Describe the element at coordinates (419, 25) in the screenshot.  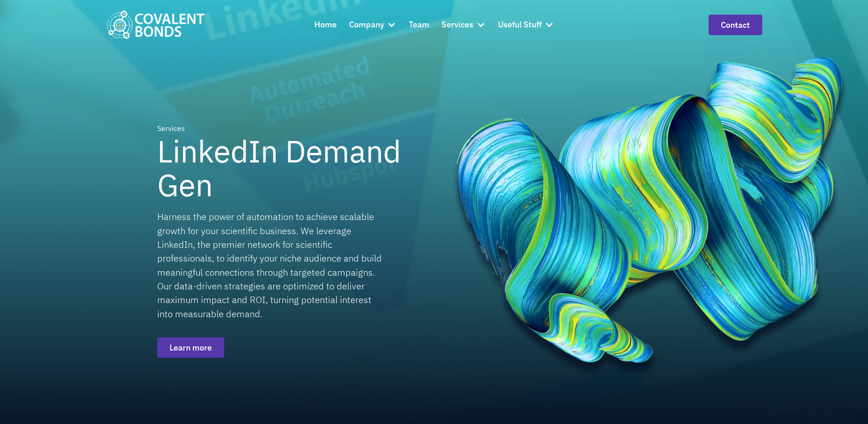
I see `div: Team` at that location.